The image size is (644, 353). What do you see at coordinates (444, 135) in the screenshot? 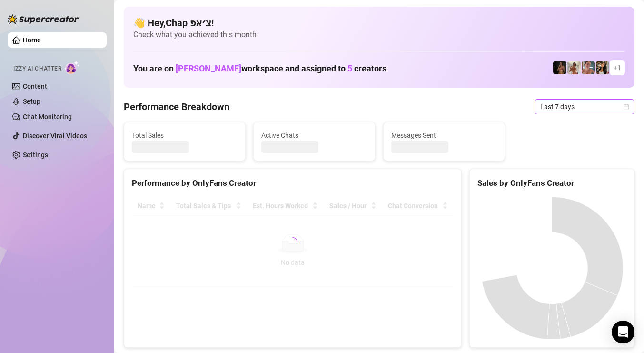
I see `span: Messages Sent` at bounding box center [444, 135].